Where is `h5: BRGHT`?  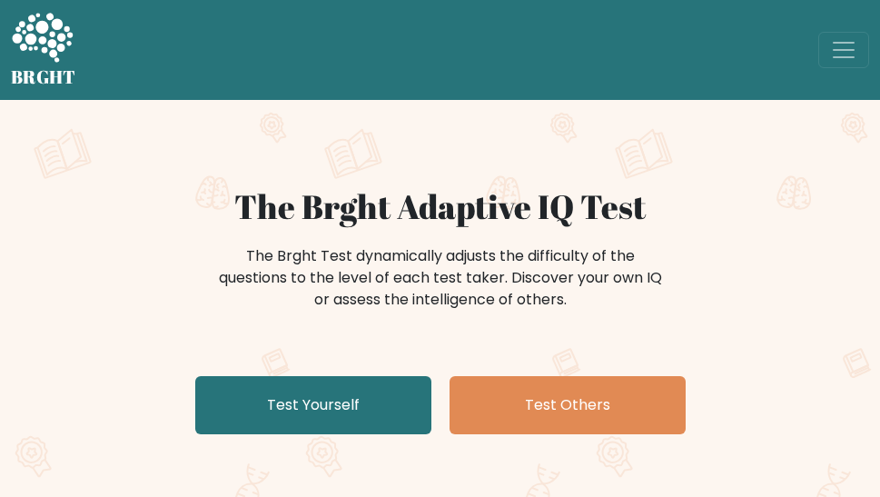 h5: BRGHT is located at coordinates (44, 77).